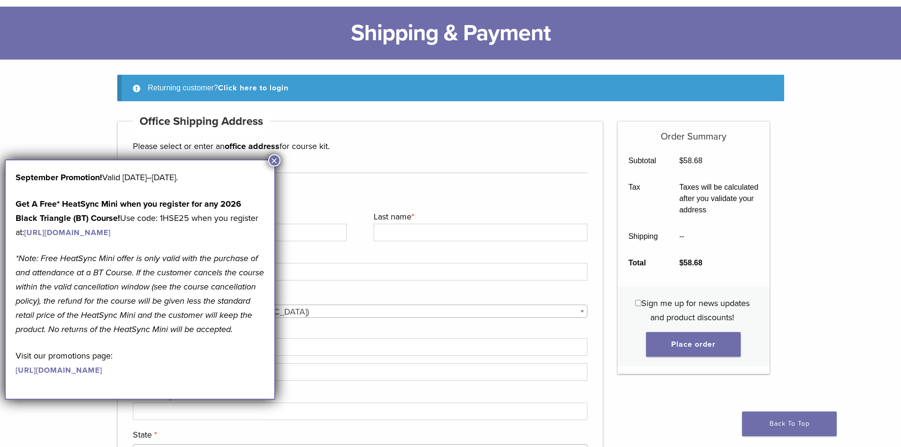  I want to click on td: Taxes will be calculated after you validate your address, so click(719, 199).